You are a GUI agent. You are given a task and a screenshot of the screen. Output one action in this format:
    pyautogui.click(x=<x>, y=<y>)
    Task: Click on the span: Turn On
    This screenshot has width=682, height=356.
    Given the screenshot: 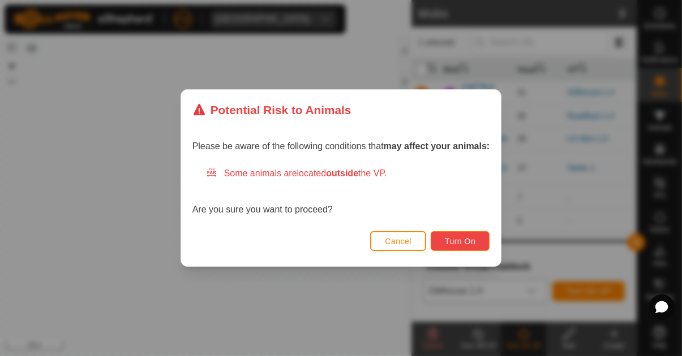 What is the action you would take?
    pyautogui.click(x=460, y=242)
    